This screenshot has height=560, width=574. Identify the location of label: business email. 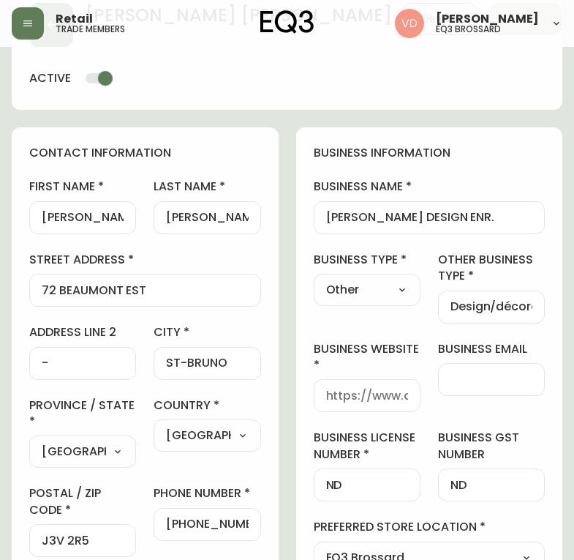
(491, 349).